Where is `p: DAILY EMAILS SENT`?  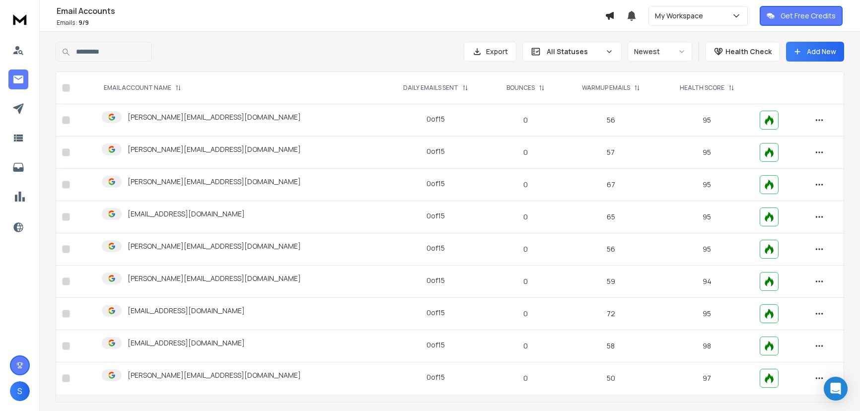 p: DAILY EMAILS SENT is located at coordinates (430, 88).